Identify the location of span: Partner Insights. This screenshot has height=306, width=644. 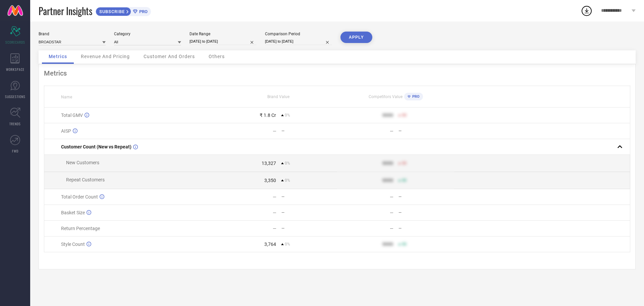
(65, 11).